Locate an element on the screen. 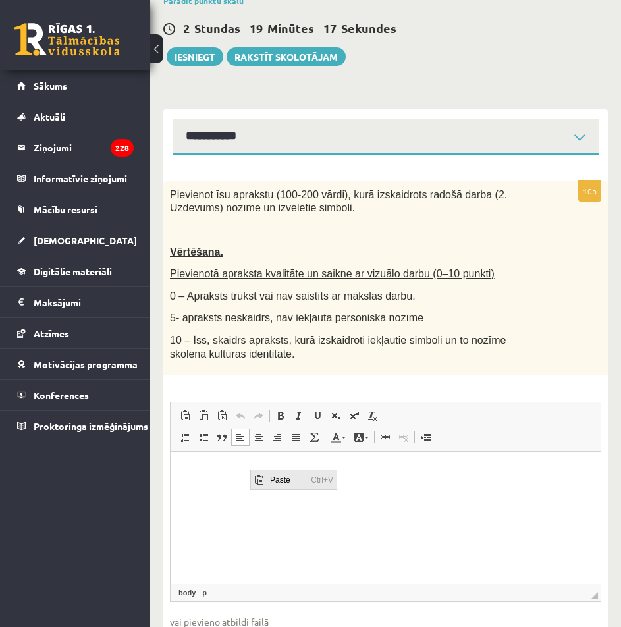 Image resolution: width=621 pixels, height=627 pixels. span: 19 is located at coordinates (256, 28).